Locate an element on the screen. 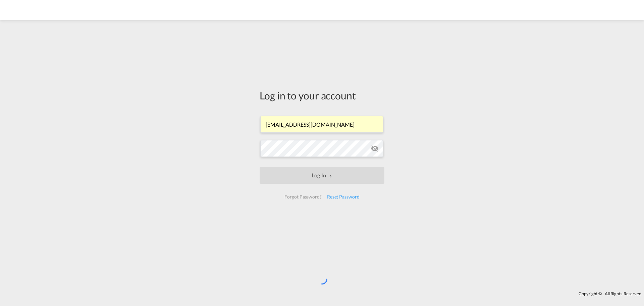 Image resolution: width=644 pixels, height=306 pixels. div: Log in to your account is located at coordinates (322, 95).